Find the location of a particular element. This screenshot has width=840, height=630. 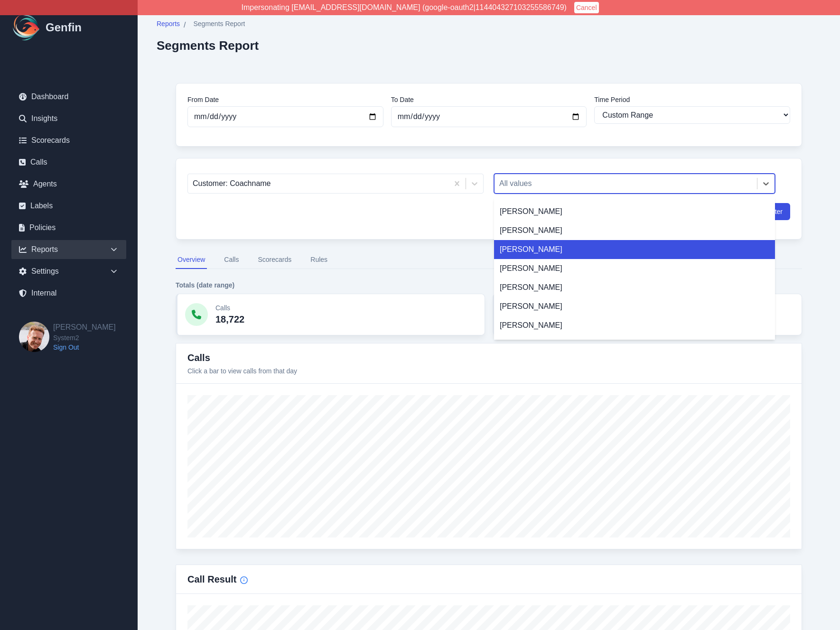

h3: Call Result is located at coordinates (217, 579).